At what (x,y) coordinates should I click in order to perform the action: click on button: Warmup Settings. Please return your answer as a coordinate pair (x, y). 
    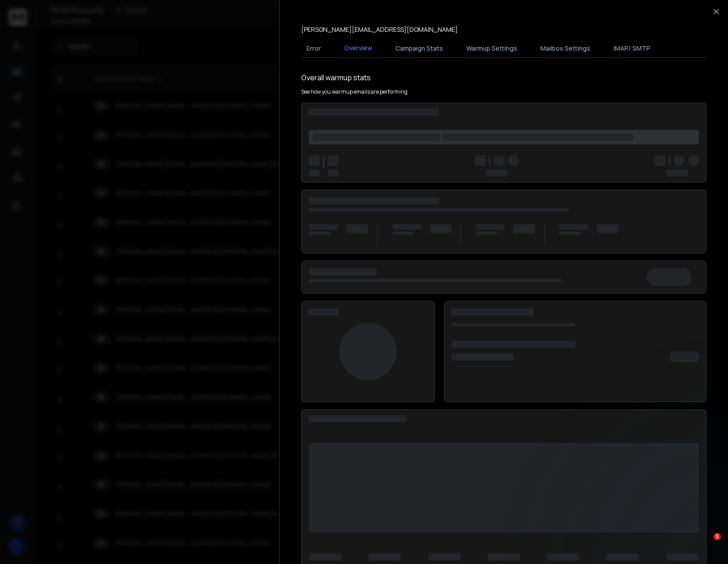
    Looking at the image, I should click on (492, 48).